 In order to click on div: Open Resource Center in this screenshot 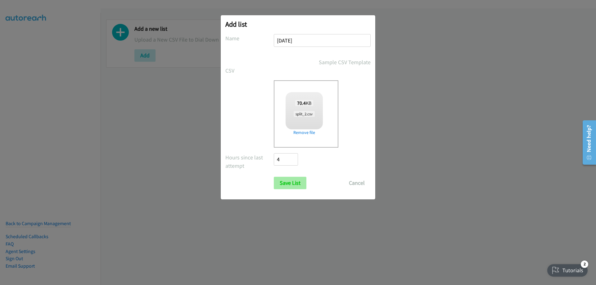, I will do `click(11, 25)`.